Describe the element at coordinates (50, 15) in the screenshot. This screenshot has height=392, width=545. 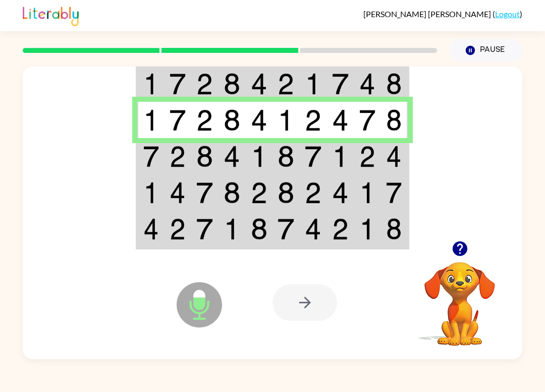
I see `img: Literably` at that location.